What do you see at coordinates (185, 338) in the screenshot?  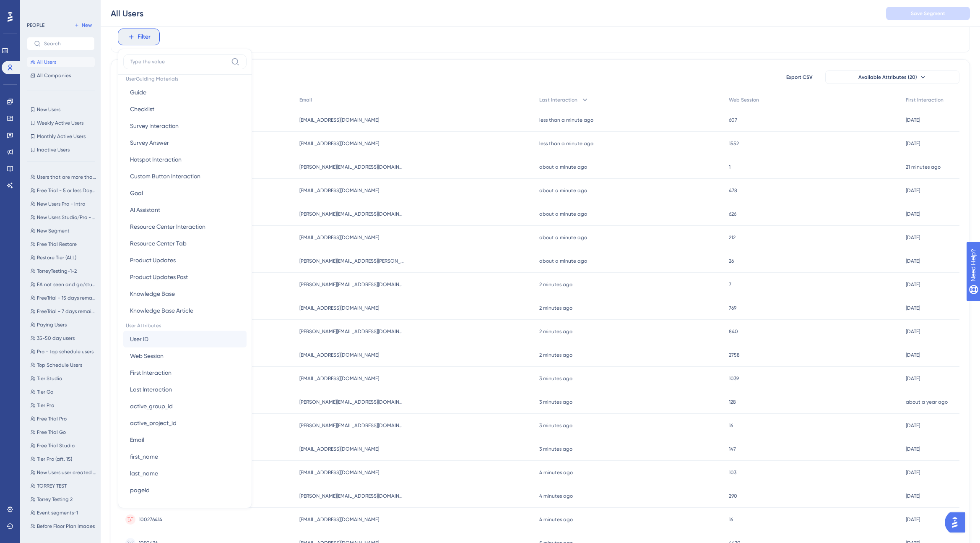 I see `button: User ID` at bounding box center [185, 338].